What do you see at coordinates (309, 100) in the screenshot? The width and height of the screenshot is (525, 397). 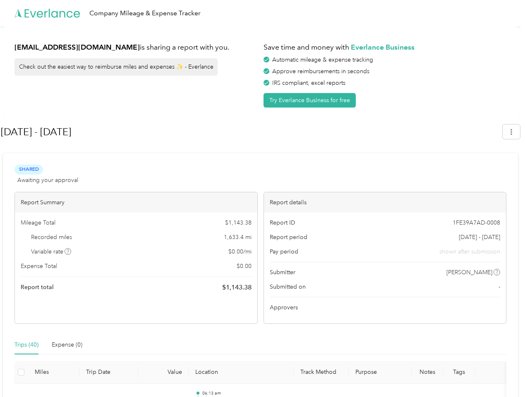 I see `button: Try Everlance Business for free` at bounding box center [309, 100].